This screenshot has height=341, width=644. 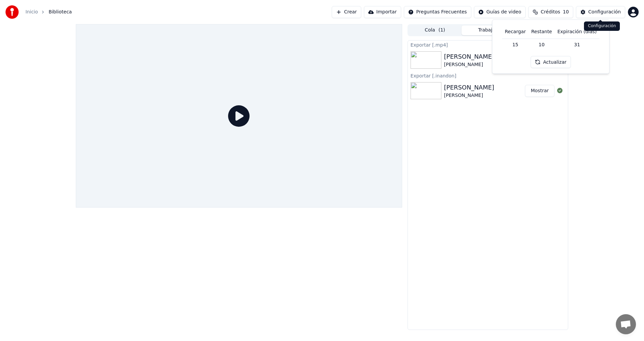 I want to click on a: Inicio, so click(x=32, y=12).